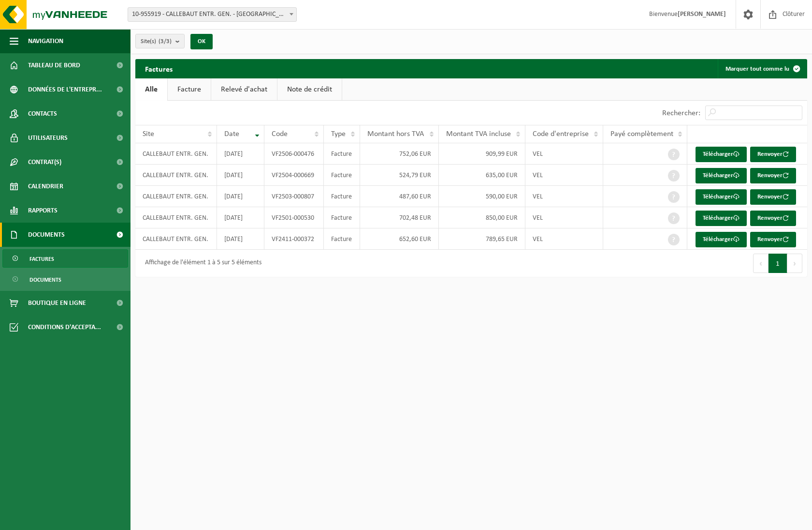 The width and height of the screenshot is (812, 530). I want to click on td: 652,60 EUR, so click(399, 239).